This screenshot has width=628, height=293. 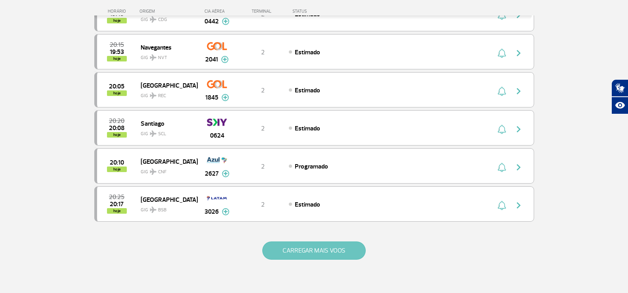 What do you see at coordinates (166, 123) in the screenshot?
I see `span: Santiago` at bounding box center [166, 123].